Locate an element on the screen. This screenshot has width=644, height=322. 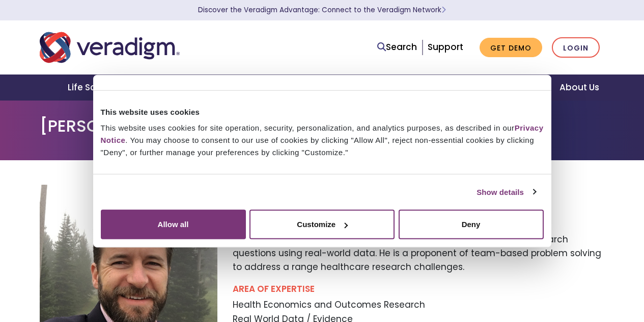
a: Show details is located at coordinates (506, 192).